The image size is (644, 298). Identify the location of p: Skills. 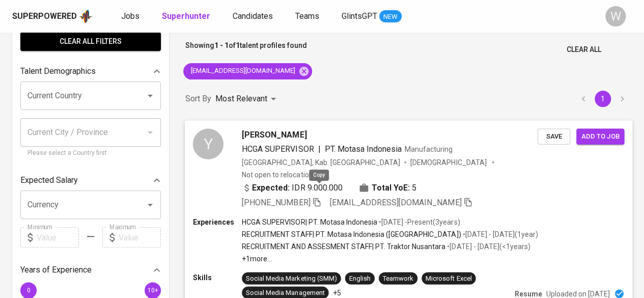
(217, 277).